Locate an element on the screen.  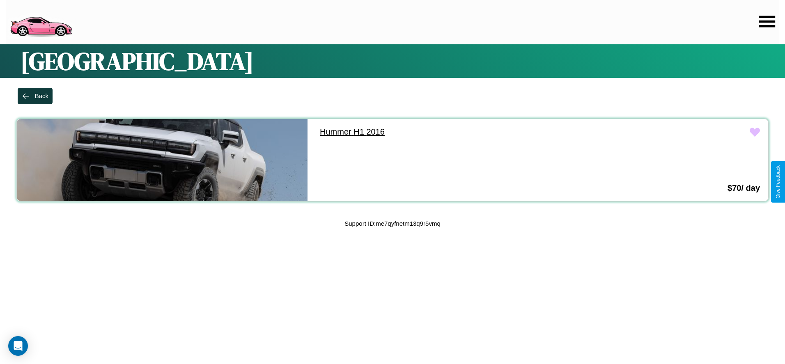
div: Give Feedback is located at coordinates (778, 182).